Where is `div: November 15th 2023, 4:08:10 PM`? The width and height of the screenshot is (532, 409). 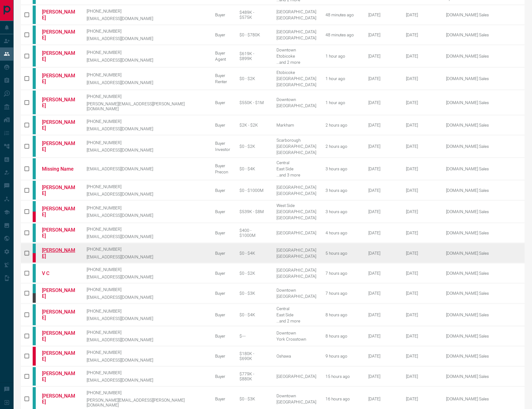 div: November 15th 2023, 4:08:10 PM is located at coordinates (422, 34).